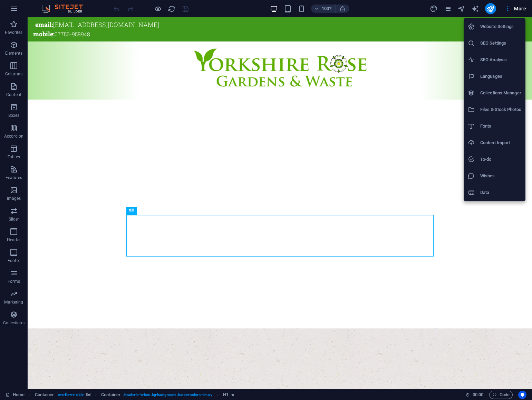 The width and height of the screenshot is (532, 400). Describe the element at coordinates (501, 159) in the screenshot. I see `h6: To-do` at that location.